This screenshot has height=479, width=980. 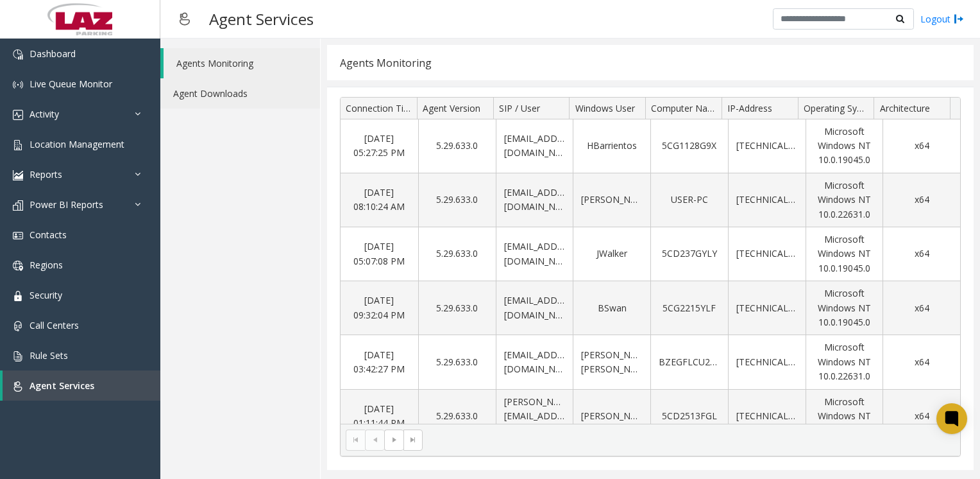 I want to click on span: IP-Address, so click(x=750, y=108).